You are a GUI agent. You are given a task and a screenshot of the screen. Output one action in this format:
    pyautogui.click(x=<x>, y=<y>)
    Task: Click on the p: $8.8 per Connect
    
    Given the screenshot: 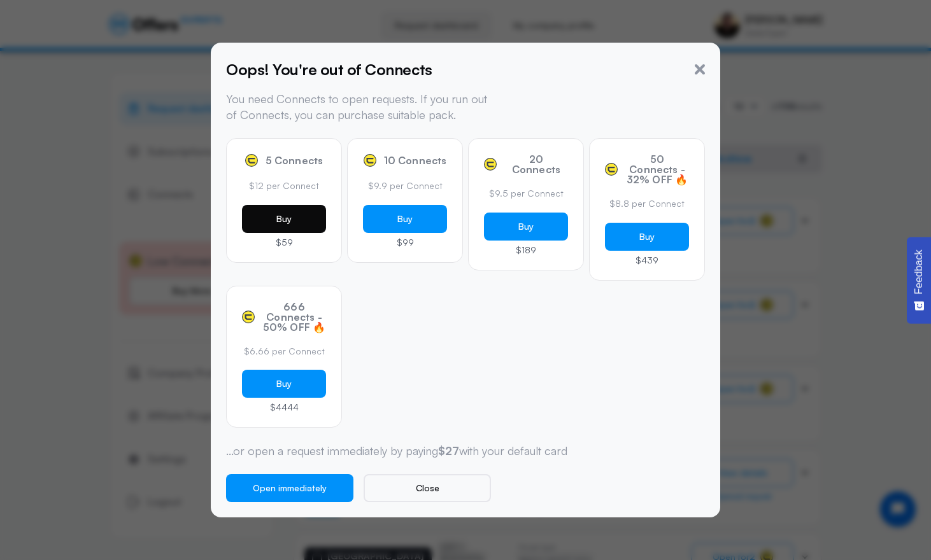 What is the action you would take?
    pyautogui.click(x=647, y=203)
    